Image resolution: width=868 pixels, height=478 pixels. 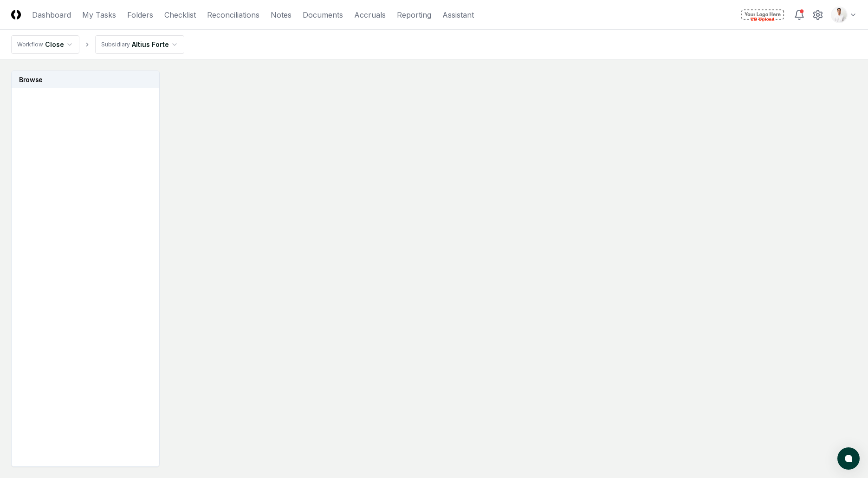 I want to click on a: Folders, so click(x=140, y=15).